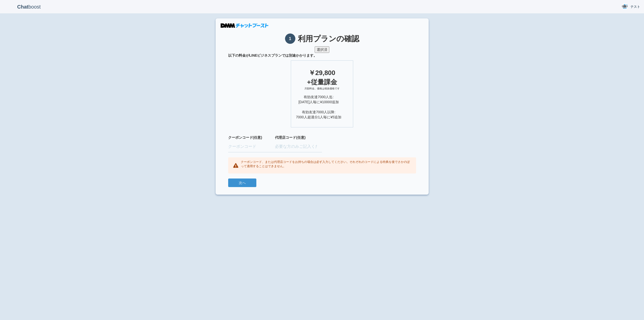 The width and height of the screenshot is (644, 320). I want to click on button: 選択済, so click(322, 50).